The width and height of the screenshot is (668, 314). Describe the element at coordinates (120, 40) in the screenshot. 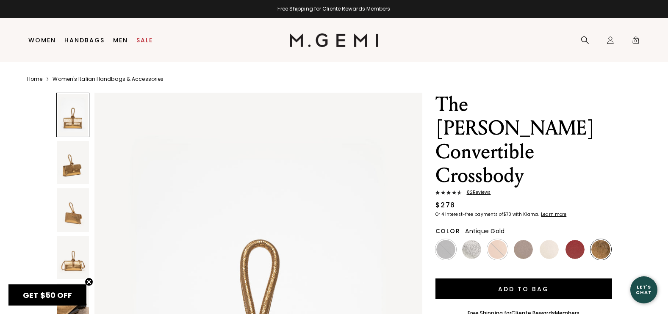

I see `a: Men` at that location.